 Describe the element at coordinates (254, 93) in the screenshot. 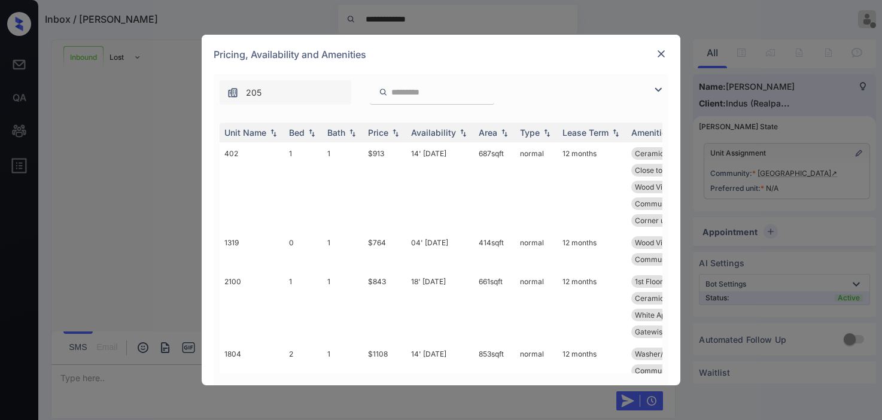

I see `span: 205` at that location.